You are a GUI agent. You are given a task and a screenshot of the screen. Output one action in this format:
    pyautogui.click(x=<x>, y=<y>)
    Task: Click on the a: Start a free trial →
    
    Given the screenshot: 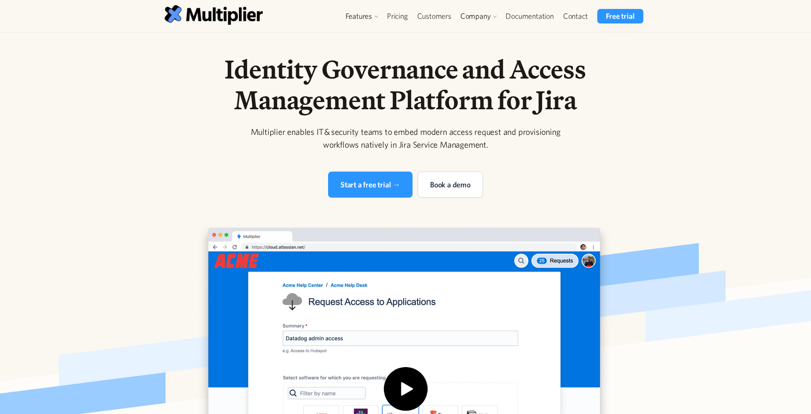 What is the action you would take?
    pyautogui.click(x=370, y=184)
    